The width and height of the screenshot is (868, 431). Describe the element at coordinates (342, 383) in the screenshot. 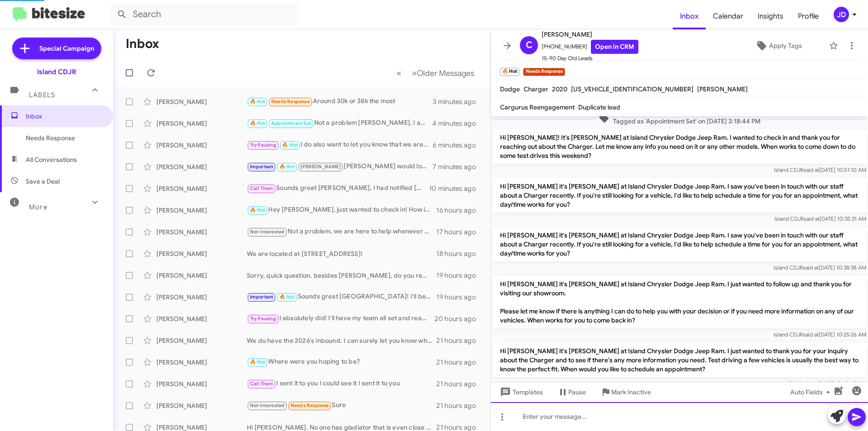

I see `div: I sent it to you I could see it I sent it to you` at that location.